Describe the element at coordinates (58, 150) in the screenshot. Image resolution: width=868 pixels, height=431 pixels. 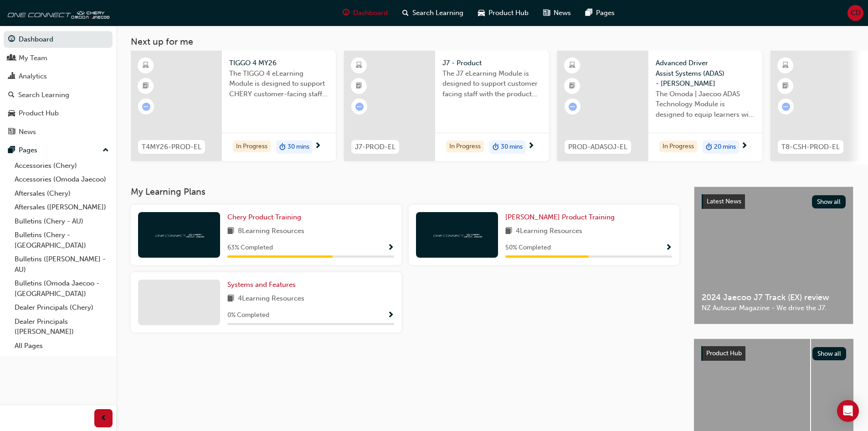
I see `button: Pages` at that location.